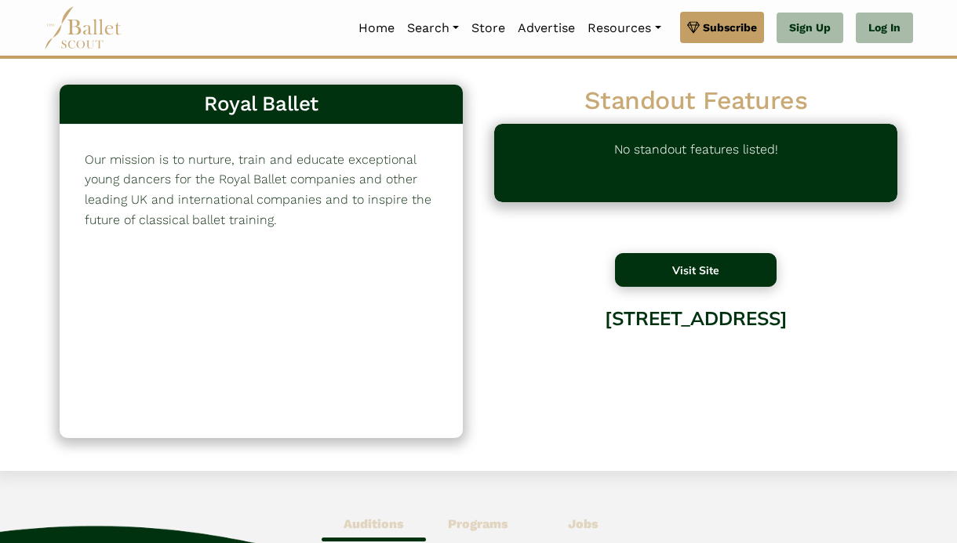 This screenshot has width=957, height=543. Describe the element at coordinates (693, 27) in the screenshot. I see `img: gem.svg` at that location.